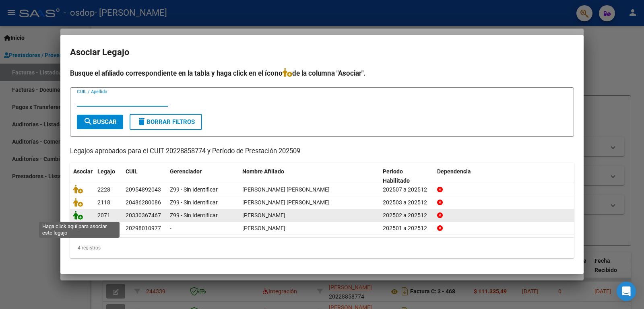  What do you see at coordinates (100, 122) in the screenshot?
I see `span: Buscar` at bounding box center [100, 122].